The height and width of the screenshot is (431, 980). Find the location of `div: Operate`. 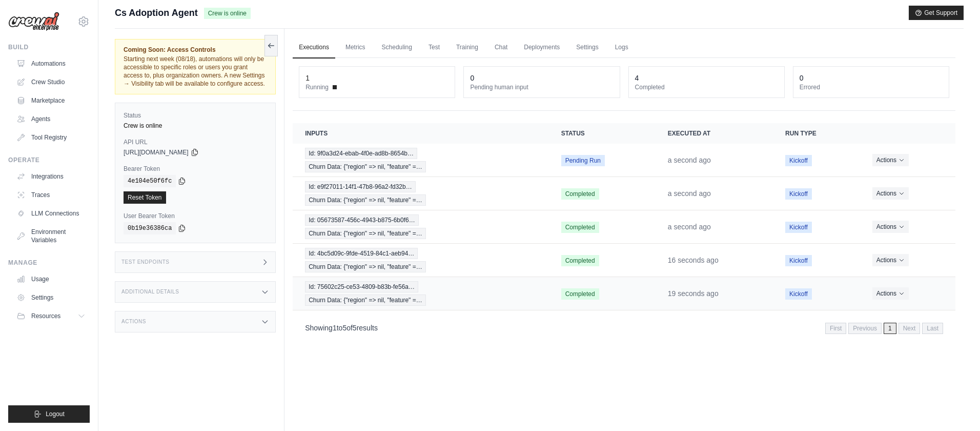

div: Operate is located at coordinates (49, 160).